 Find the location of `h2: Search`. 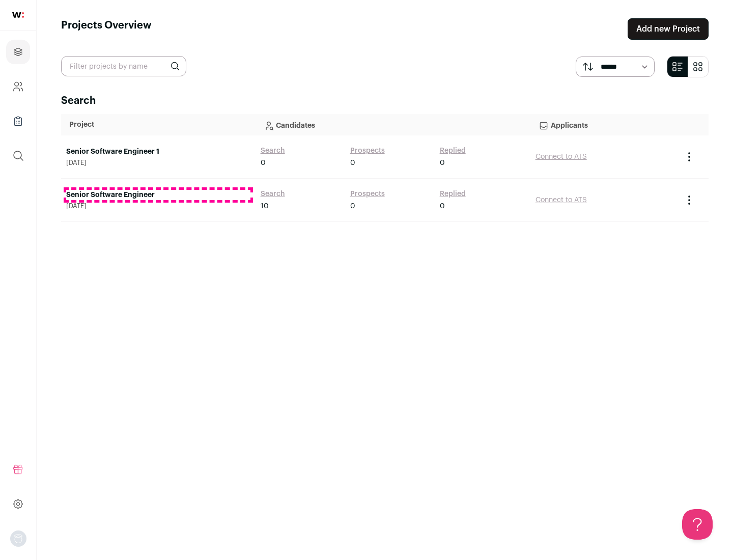

h2: Search is located at coordinates (385, 101).